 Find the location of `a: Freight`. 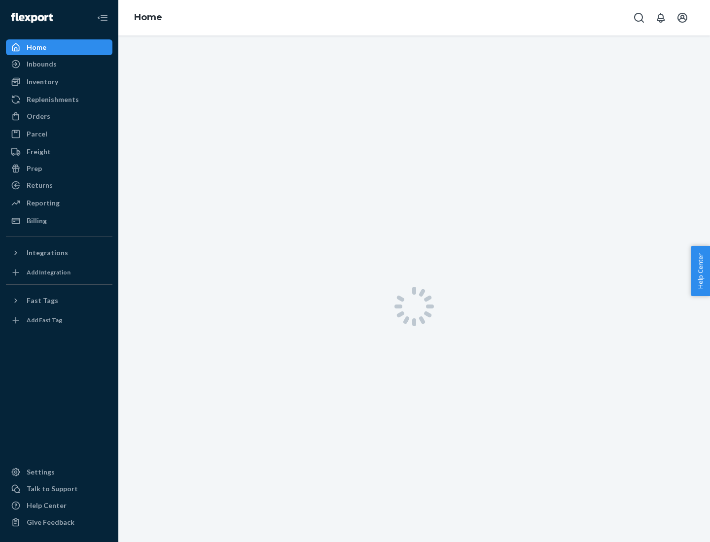

a: Freight is located at coordinates (59, 152).